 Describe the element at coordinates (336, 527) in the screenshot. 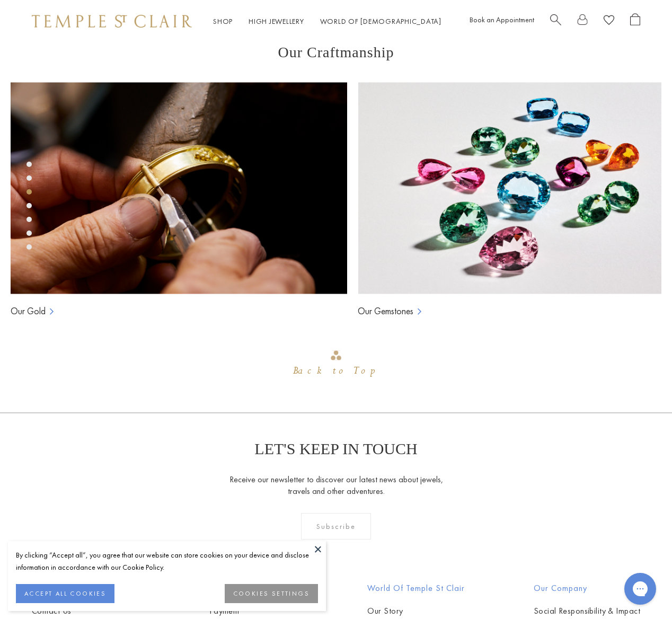

I see `div: Subscribe` at that location.